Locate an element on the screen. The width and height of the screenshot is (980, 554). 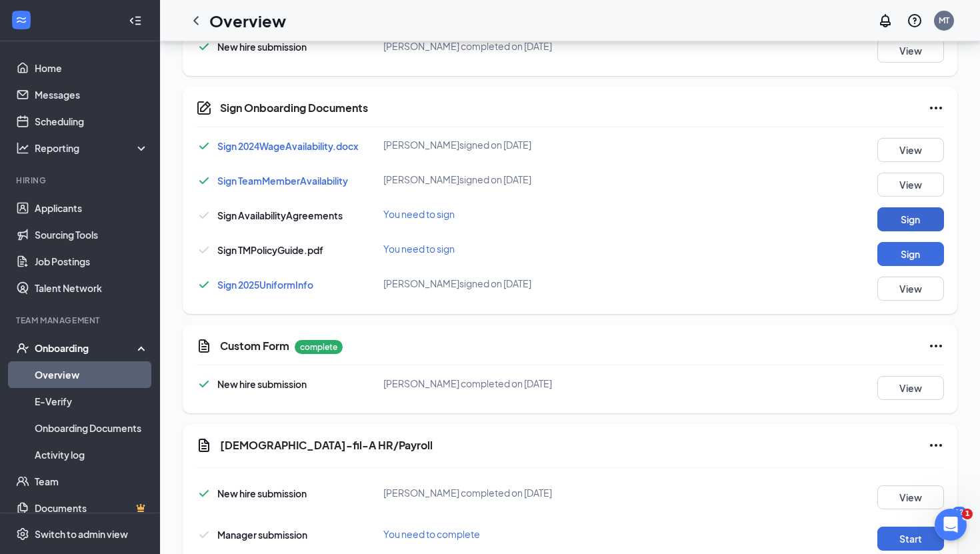
span: Sign TeamMemberAvailability is located at coordinates (282, 180).